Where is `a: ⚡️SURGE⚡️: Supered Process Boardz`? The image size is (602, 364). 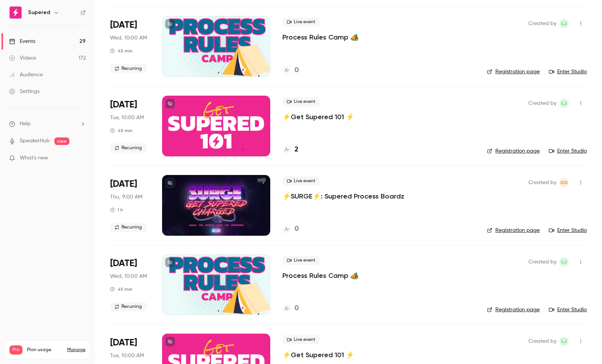
a: ⚡️SURGE⚡️: Supered Process Boardz is located at coordinates (344, 196).